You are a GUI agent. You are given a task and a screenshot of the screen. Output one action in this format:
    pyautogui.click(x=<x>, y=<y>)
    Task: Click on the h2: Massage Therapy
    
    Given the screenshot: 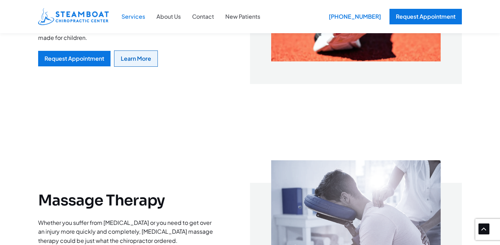 What is the action you would take?
    pyautogui.click(x=126, y=200)
    